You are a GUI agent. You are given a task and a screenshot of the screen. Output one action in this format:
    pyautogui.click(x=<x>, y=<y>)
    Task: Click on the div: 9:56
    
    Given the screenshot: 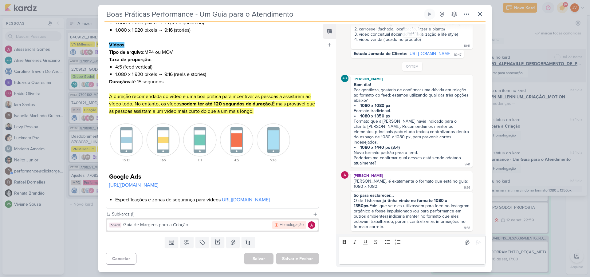 What is the action you would take?
    pyautogui.click(x=467, y=188)
    